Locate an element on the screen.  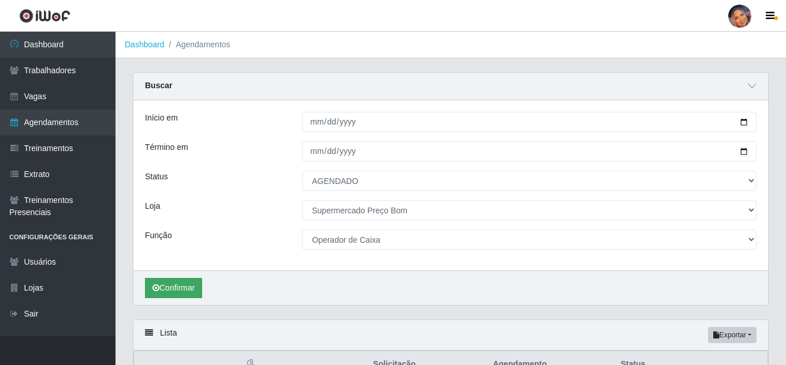
div: Lista is located at coordinates (450, 335).